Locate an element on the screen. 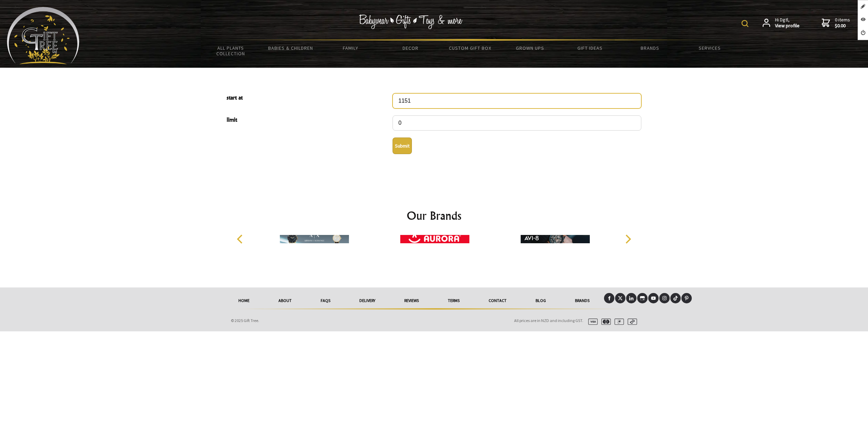 The image size is (868, 435). a: About is located at coordinates (285, 301).